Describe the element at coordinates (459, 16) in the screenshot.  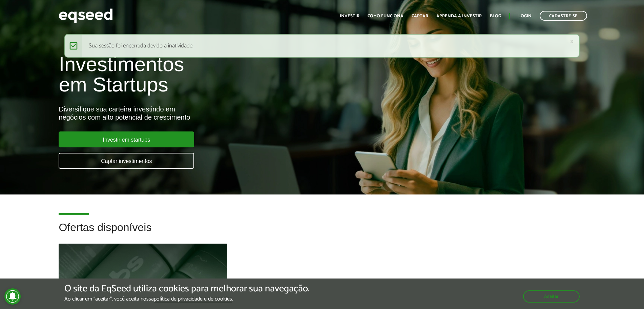
I see `a: Aprenda a investir` at that location.